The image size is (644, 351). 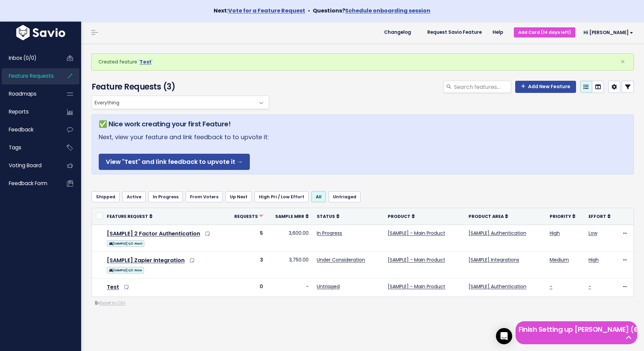 What do you see at coordinates (19, 112) in the screenshot?
I see `span: Reports` at bounding box center [19, 112].